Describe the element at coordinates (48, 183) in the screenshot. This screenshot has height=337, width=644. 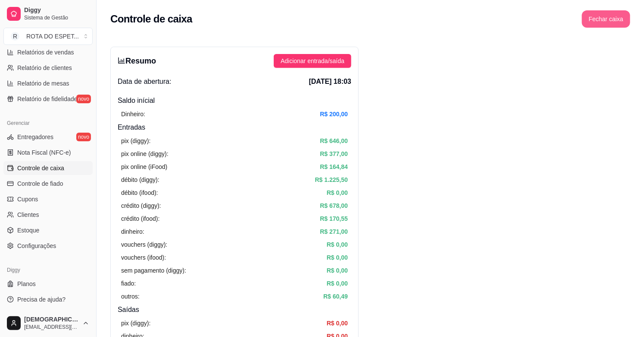
I see `a: Controle de fiado` at that location.